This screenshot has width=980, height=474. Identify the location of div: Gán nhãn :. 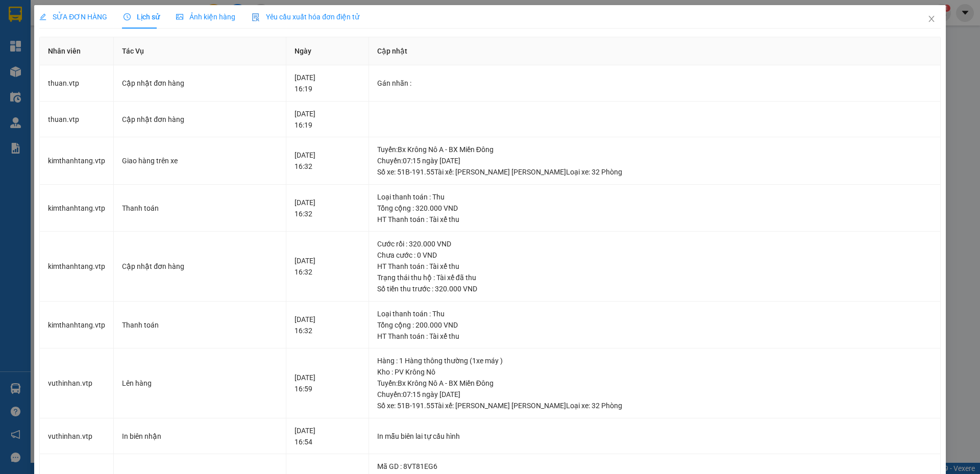
(654, 83).